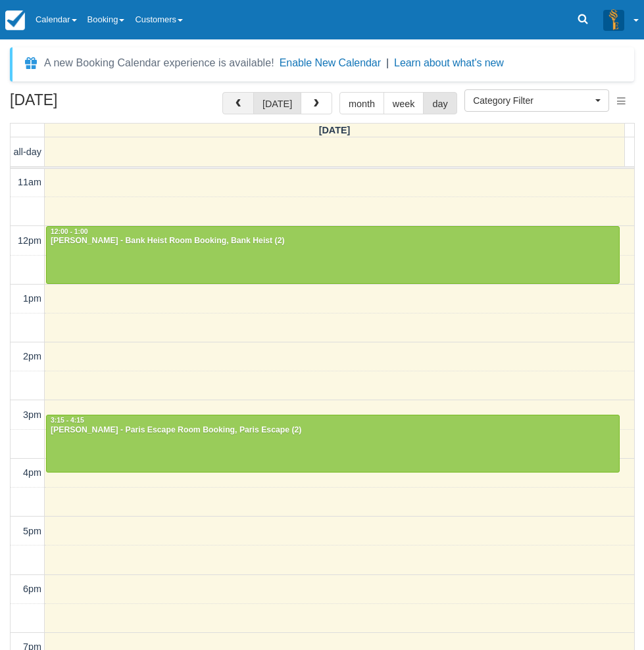 Image resolution: width=644 pixels, height=650 pixels. Describe the element at coordinates (32, 531) in the screenshot. I see `span: 5pm` at that location.